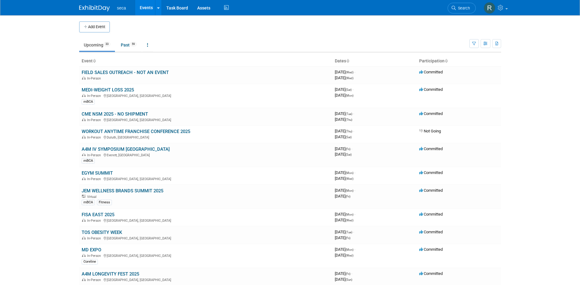  What do you see at coordinates (97, 173) in the screenshot?
I see `a: EGYM SUMMIT` at bounding box center [97, 173].